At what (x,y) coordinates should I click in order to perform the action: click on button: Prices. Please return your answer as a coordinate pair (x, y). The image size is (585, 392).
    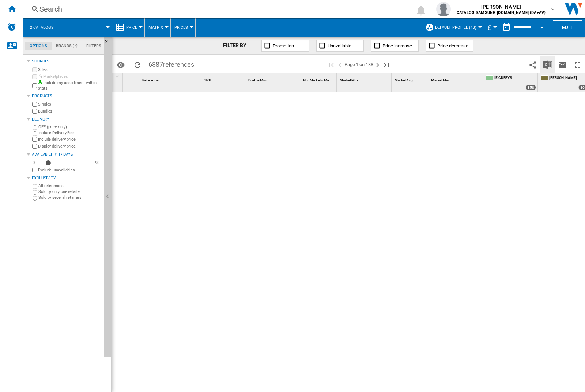
    Looking at the image, I should click on (183, 27).